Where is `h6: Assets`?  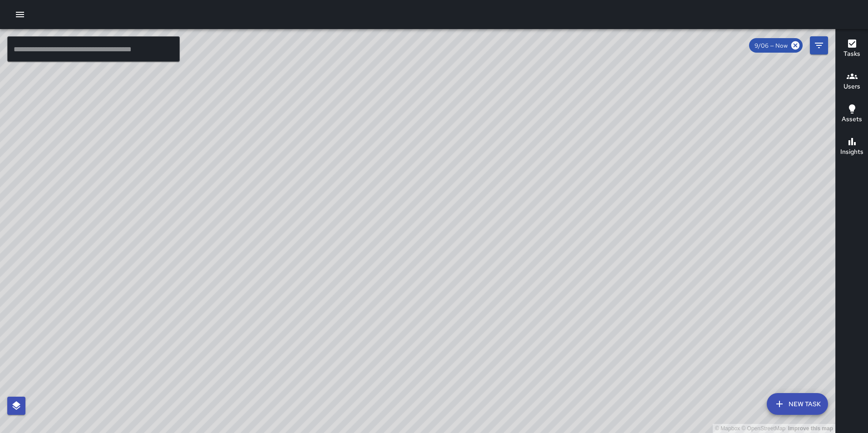
h6: Assets is located at coordinates (851, 120).